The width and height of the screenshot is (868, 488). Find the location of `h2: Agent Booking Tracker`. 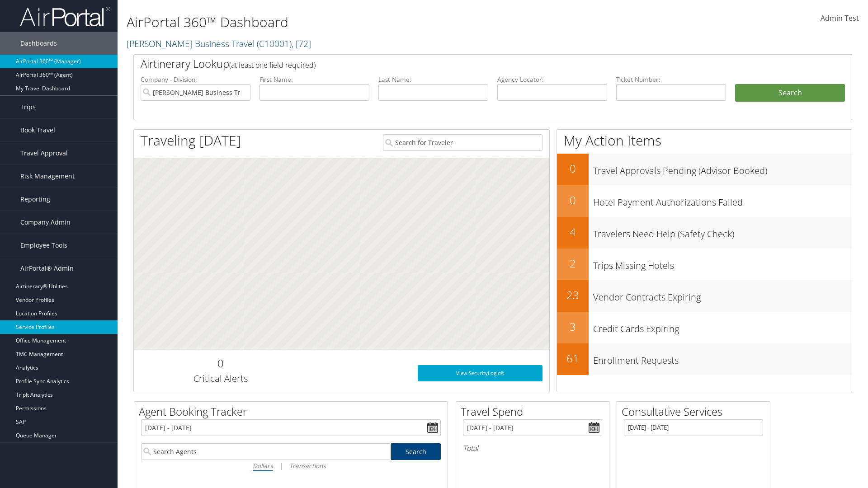

h2: Agent Booking Tracker is located at coordinates (293, 412).